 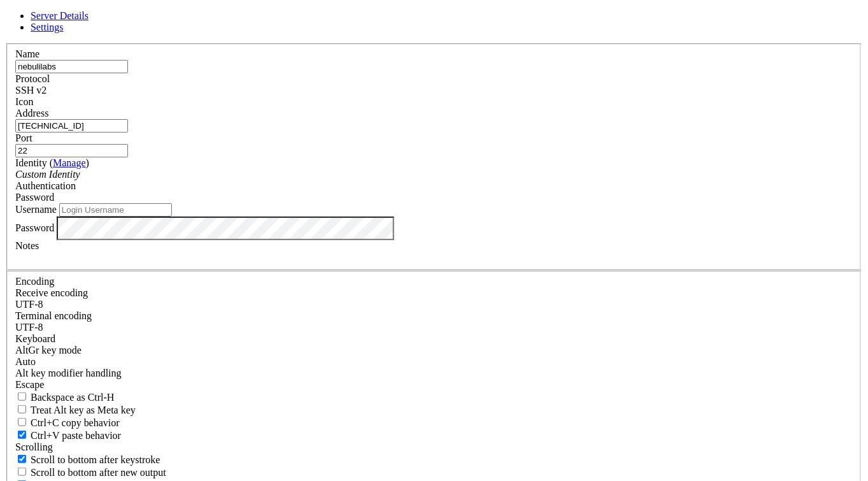 I want to click on label: Scrolling, so click(x=33, y=447).